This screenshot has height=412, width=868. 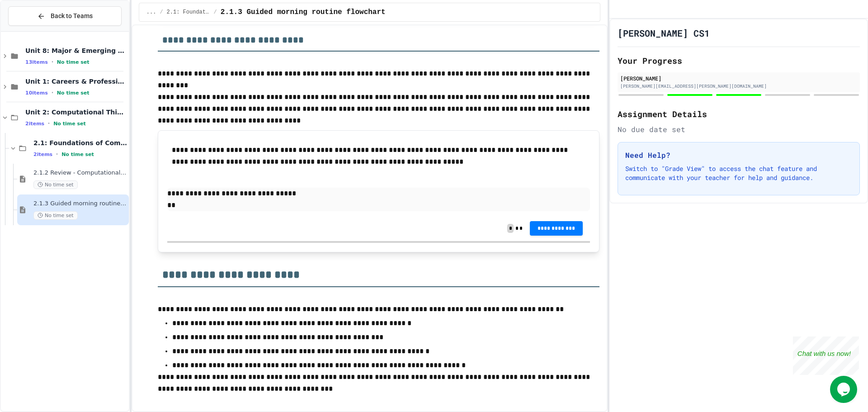 I want to click on h2: Your Progress, so click(x=739, y=61).